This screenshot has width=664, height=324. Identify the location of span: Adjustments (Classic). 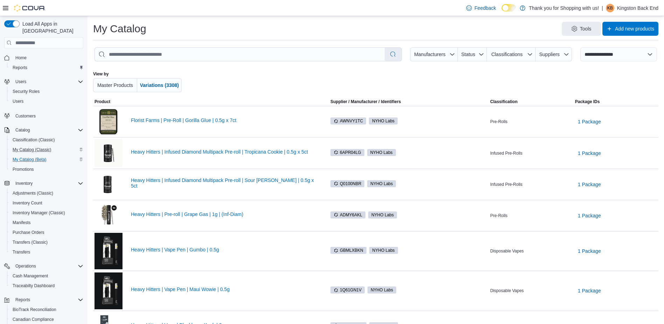
(47, 193).